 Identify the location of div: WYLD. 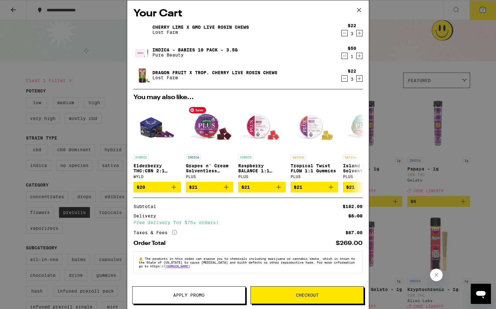
(157, 176).